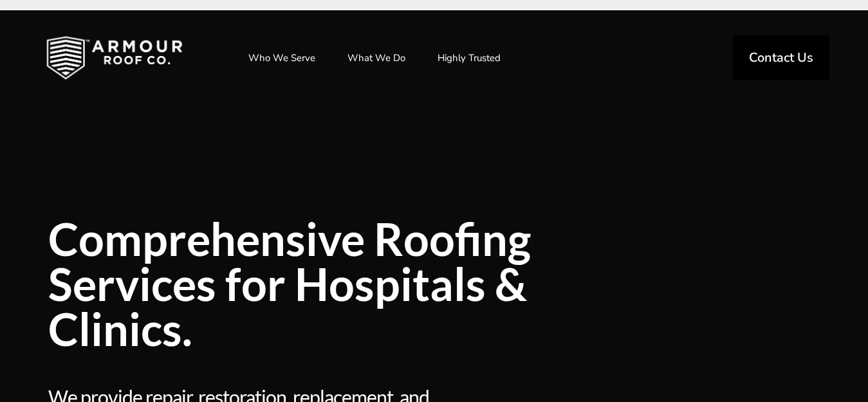 Image resolution: width=868 pixels, height=402 pixels. Describe the element at coordinates (781, 58) in the screenshot. I see `span: Contact Us` at that location.